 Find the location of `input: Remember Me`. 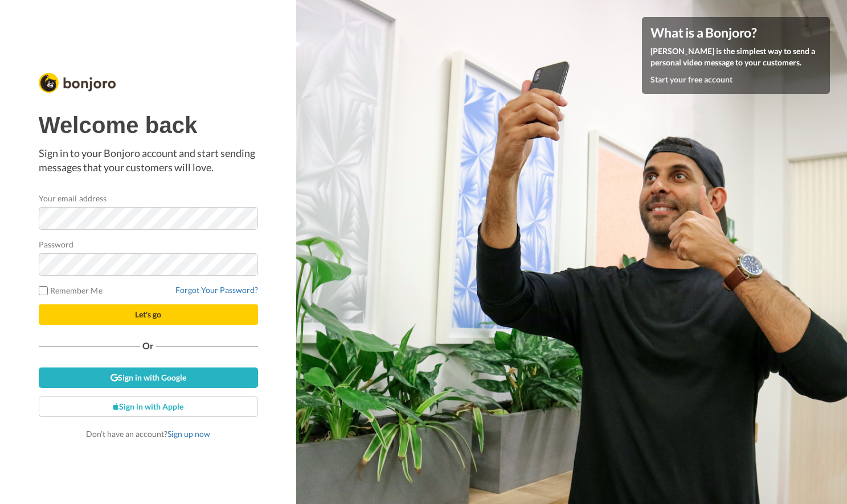

input: Remember Me is located at coordinates (43, 291).